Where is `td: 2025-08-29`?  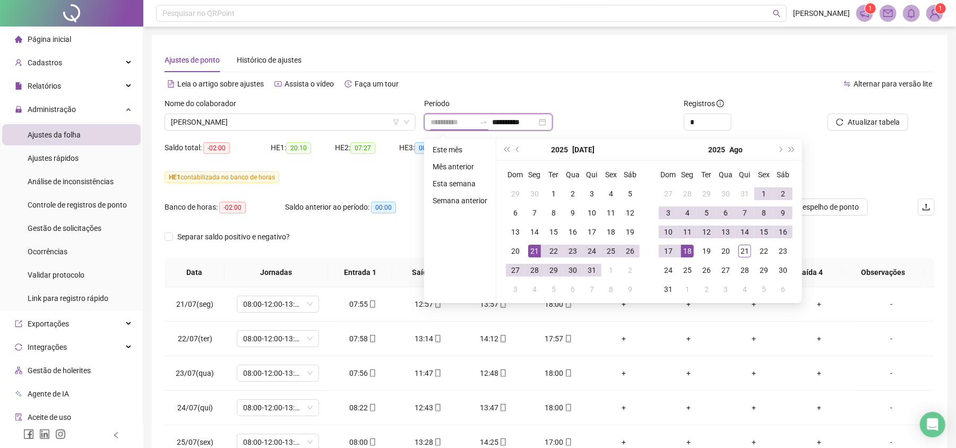
td: 2025-08-29 is located at coordinates (764, 270).